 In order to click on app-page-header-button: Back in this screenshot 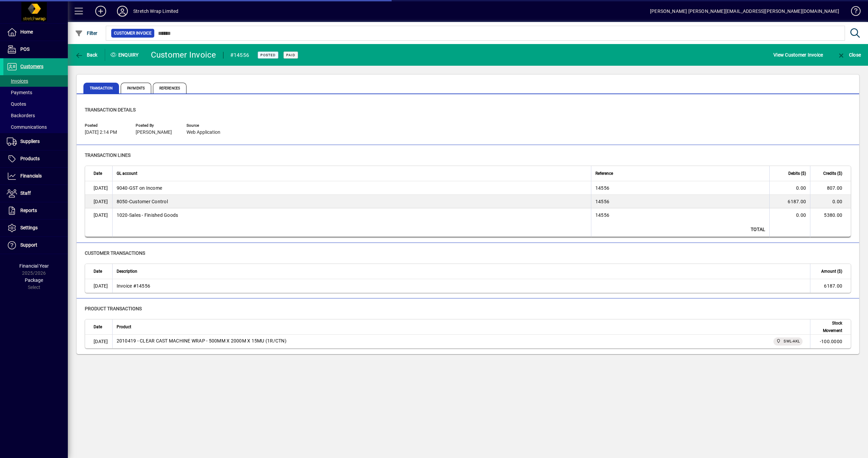, I will do `click(87, 55)`.